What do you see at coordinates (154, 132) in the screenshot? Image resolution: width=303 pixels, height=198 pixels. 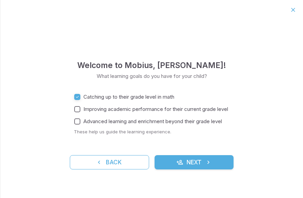 I see `p: These help us guide the learning experience.` at bounding box center [154, 132].